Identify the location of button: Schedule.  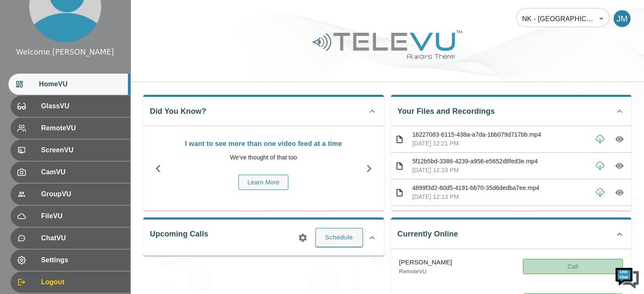
(339, 238).